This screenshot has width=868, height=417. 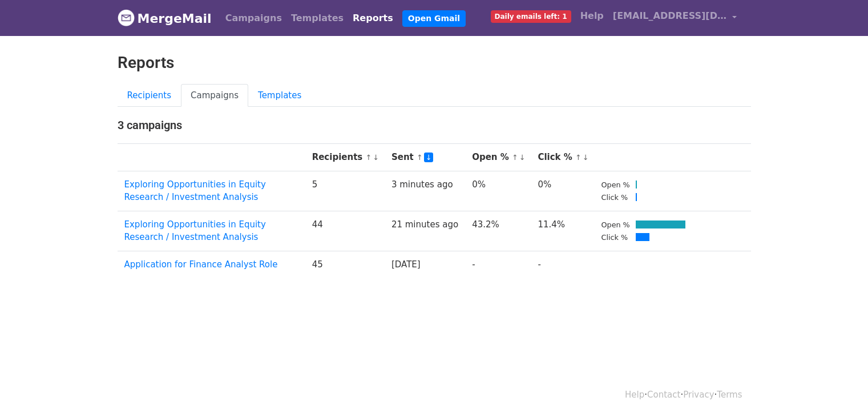 I want to click on a: Privacy, so click(x=698, y=395).